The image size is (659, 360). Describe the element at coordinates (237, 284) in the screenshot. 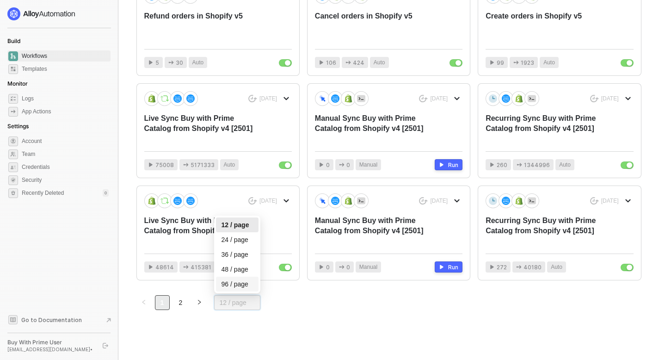

I see `div: 96 / page` at that location.